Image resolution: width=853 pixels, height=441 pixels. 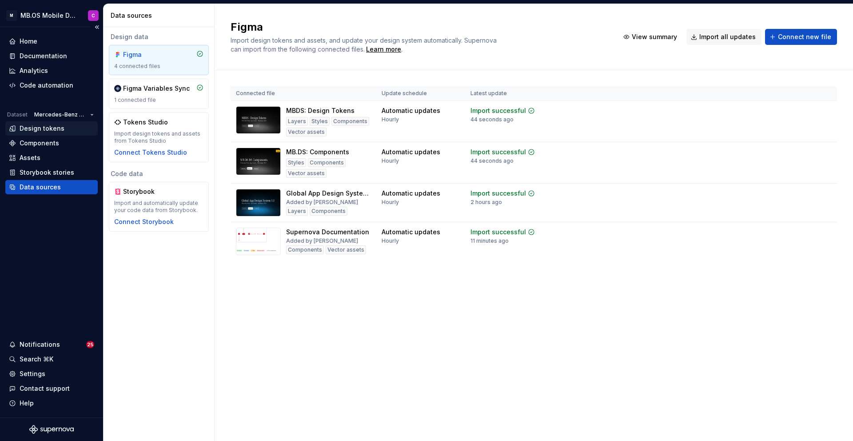 I want to click on div: Assets, so click(x=30, y=158).